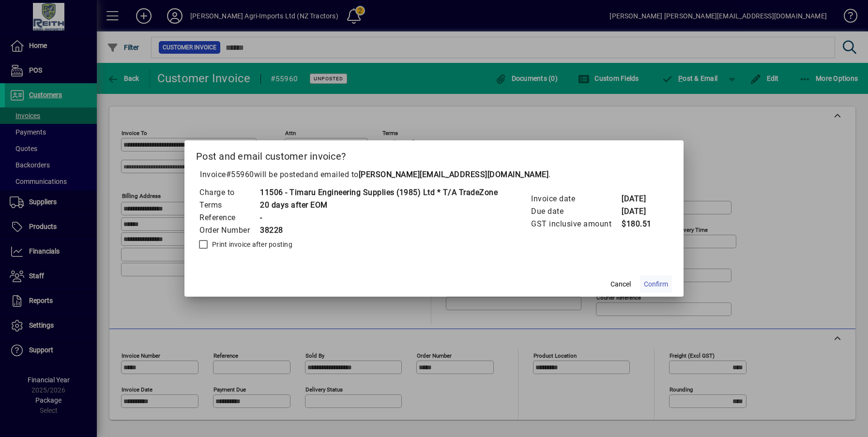  I want to click on label: Print invoice after posting, so click(251, 245).